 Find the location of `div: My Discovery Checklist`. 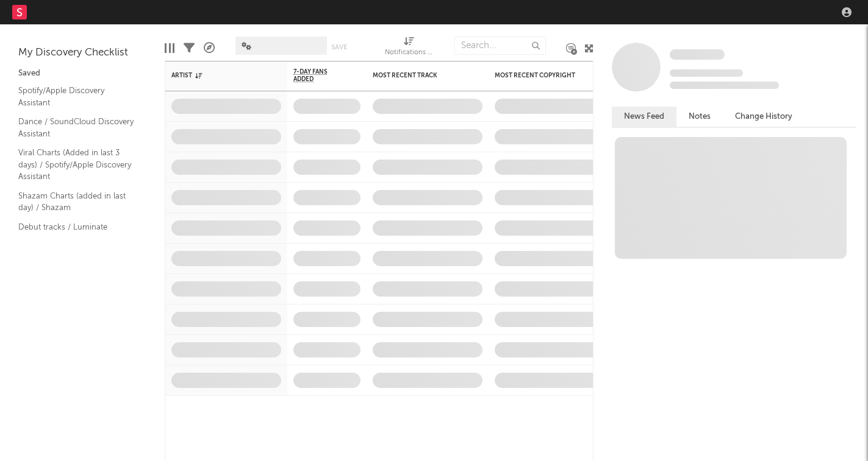

div: My Discovery Checklist is located at coordinates (82, 53).